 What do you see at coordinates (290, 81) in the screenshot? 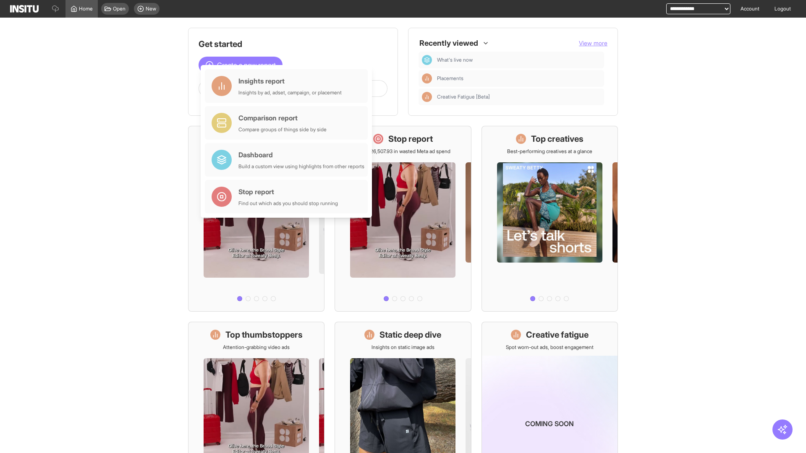
I see `div: Insights report` at bounding box center [290, 81].